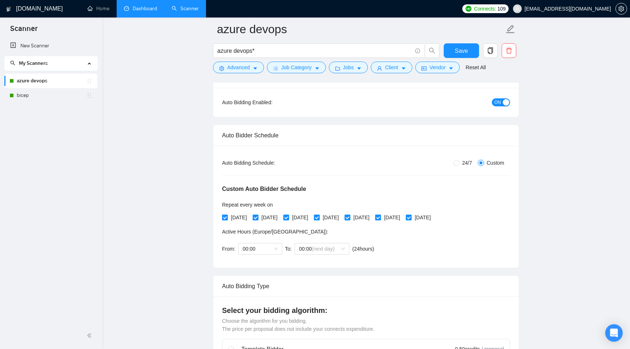 Image resolution: width=630 pixels, height=349 pixels. Describe the element at coordinates (438, 67) in the screenshot. I see `span: Vendor` at that location.